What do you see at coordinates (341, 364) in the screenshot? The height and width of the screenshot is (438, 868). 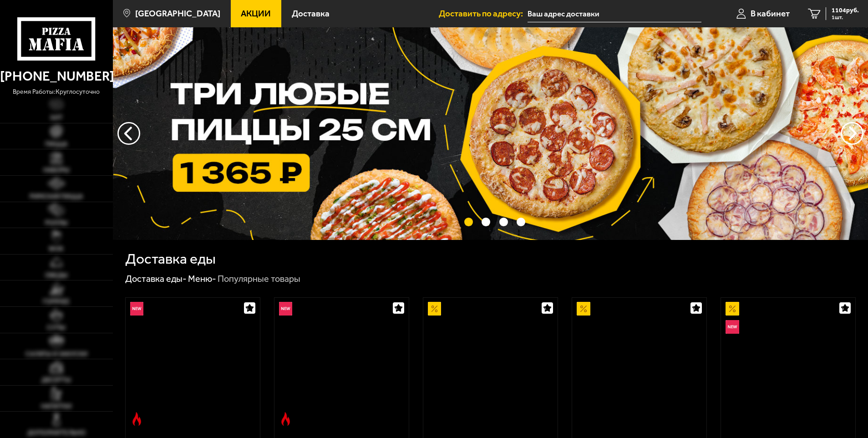 I see `a: НовинкаОстрое блюдоРимская с мясным ассорти` at bounding box center [341, 364].